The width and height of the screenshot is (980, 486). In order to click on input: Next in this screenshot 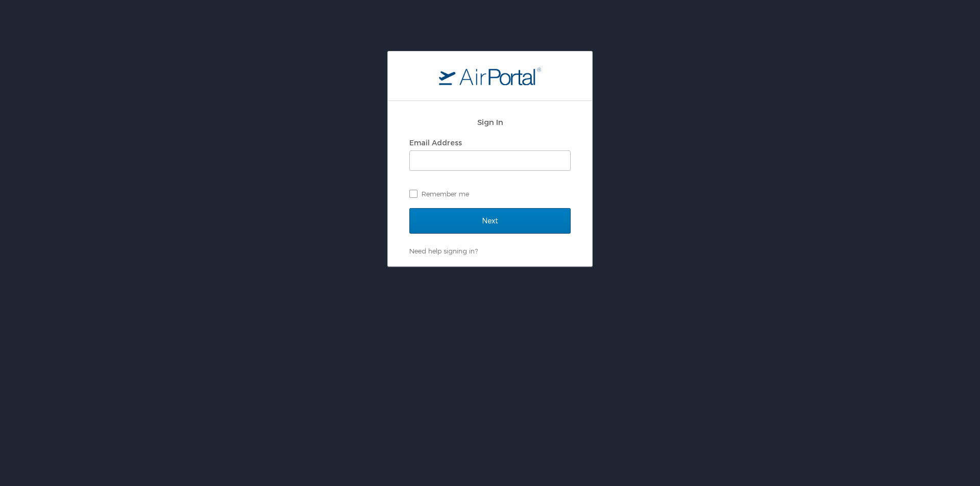, I will do `click(490, 221)`.